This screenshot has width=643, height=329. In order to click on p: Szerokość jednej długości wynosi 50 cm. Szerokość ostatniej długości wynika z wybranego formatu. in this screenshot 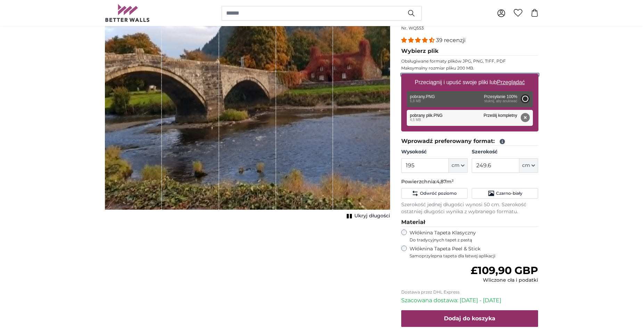, I will do `click(470, 208)`.